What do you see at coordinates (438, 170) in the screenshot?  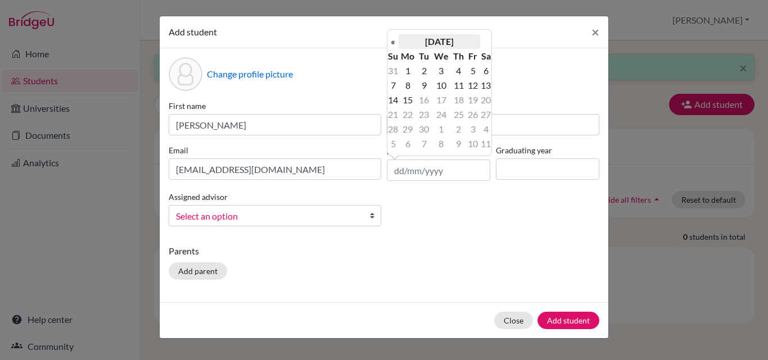 I see `input: dd/mm/yyyy` at bounding box center [438, 170].